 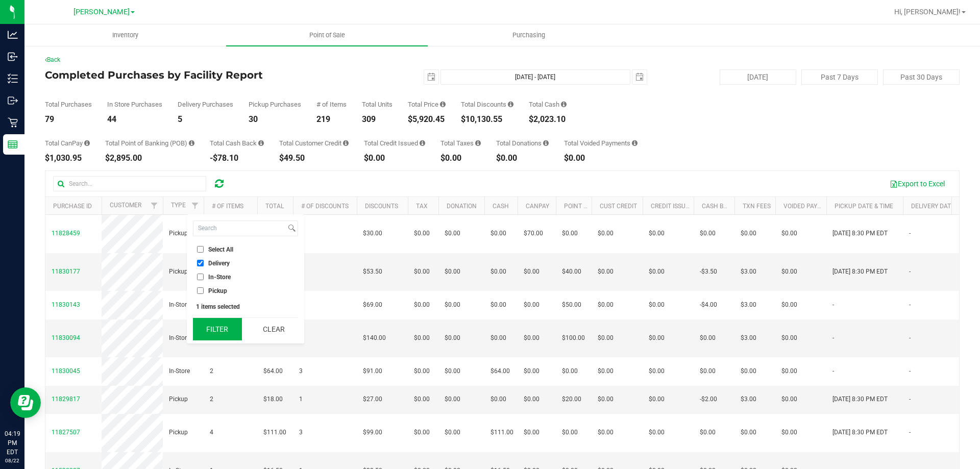 I want to click on input: Search..., so click(x=130, y=184).